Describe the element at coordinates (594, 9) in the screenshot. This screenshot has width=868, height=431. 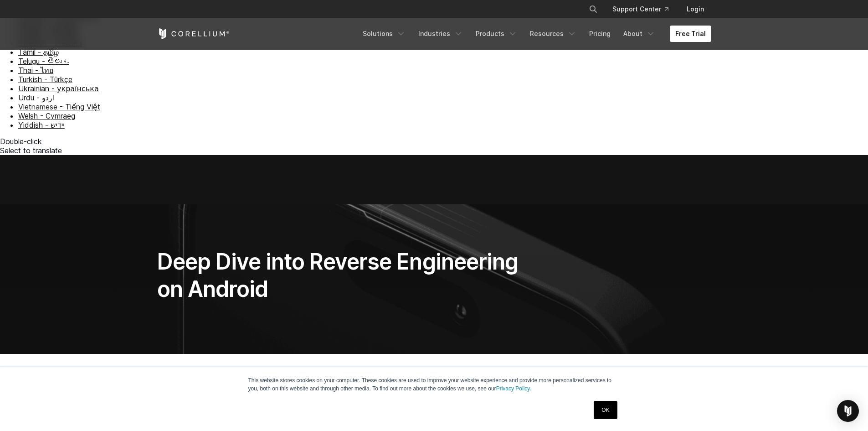
I see `button: Search` at that location.